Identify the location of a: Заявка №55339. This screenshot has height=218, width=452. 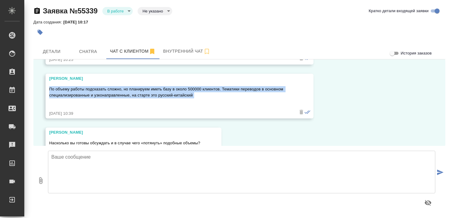
(70, 11).